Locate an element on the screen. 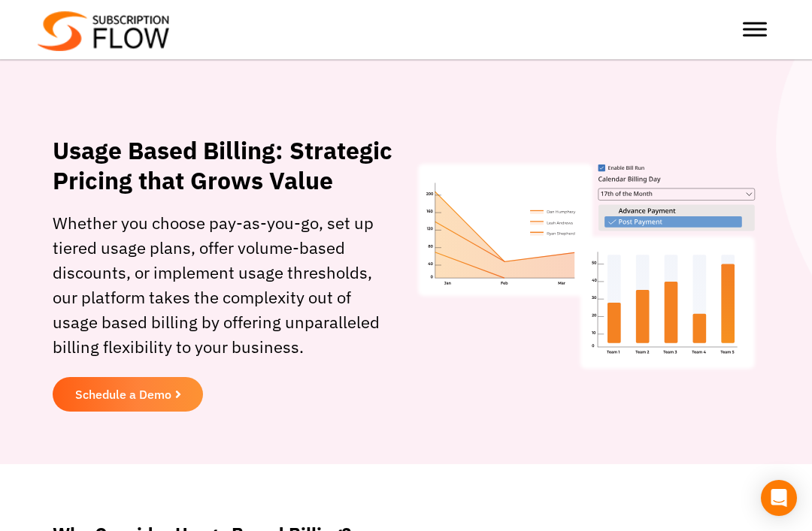  img: Subscriptionflow is located at coordinates (103, 31).